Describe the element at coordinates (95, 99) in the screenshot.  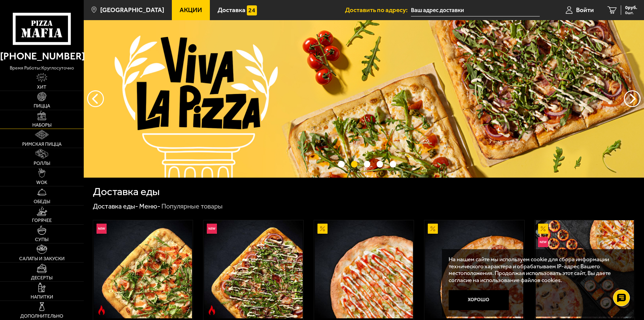
I see `button: следующий` at that location.